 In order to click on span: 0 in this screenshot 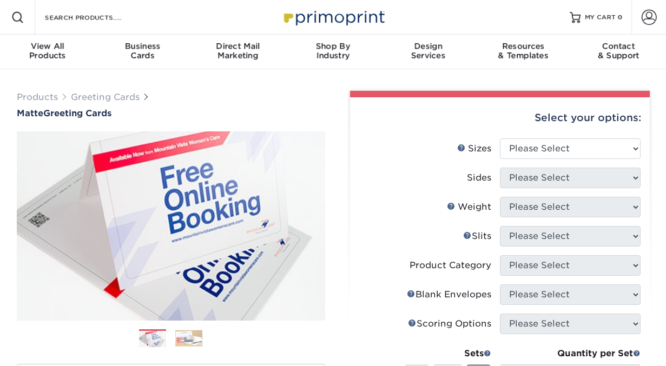, I will do `click(620, 17)`.